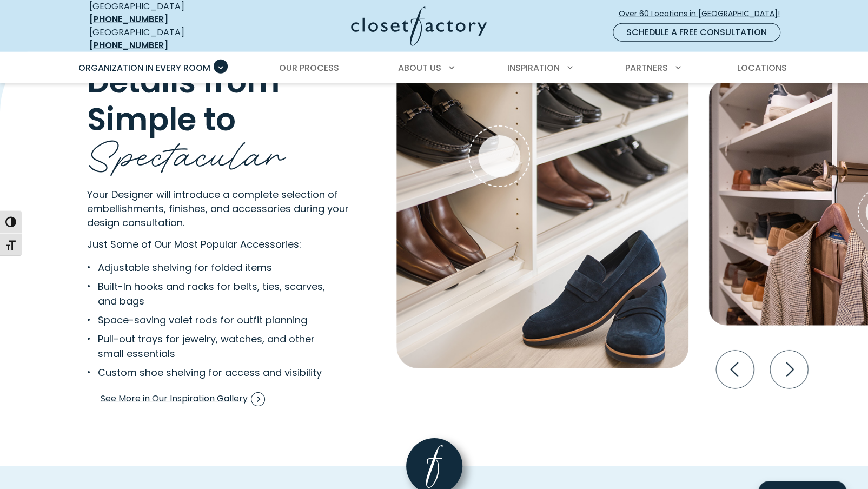  I want to click on li: Custom shoe shelving for access and visibility, so click(211, 372).